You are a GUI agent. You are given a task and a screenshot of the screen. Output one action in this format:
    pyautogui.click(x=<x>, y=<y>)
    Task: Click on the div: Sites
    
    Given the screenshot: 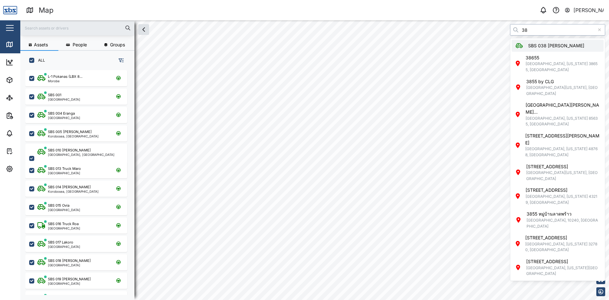 What is the action you would take?
    pyautogui.click(x=24, y=98)
    